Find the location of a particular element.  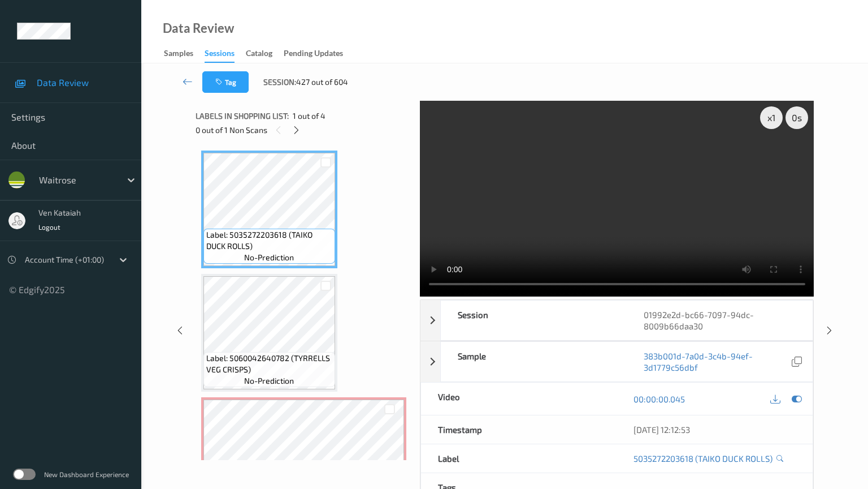

a: 00:00:00.045 is located at coordinates (658, 399).